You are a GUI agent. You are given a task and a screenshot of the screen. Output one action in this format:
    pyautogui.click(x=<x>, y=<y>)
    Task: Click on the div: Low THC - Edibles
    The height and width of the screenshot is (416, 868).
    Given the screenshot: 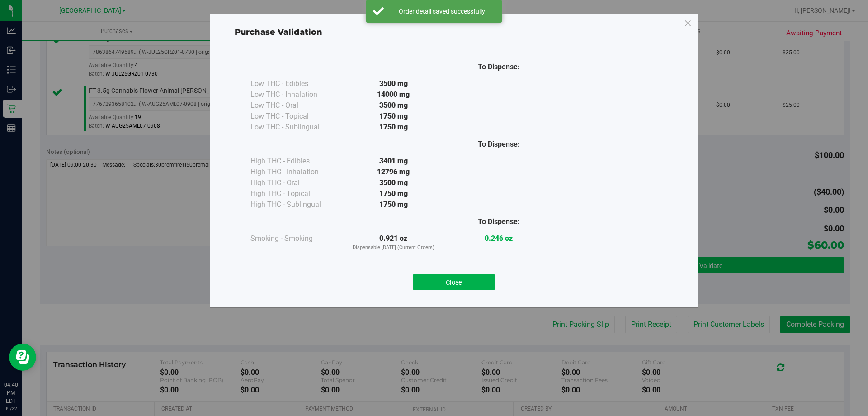 What is the action you would take?
    pyautogui.click(x=296, y=84)
    